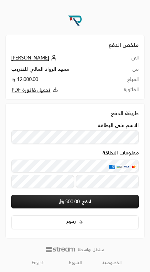 The image size is (150, 272). What do you see at coordinates (127, 167) in the screenshot?
I see `img: Visa` at bounding box center [127, 167].